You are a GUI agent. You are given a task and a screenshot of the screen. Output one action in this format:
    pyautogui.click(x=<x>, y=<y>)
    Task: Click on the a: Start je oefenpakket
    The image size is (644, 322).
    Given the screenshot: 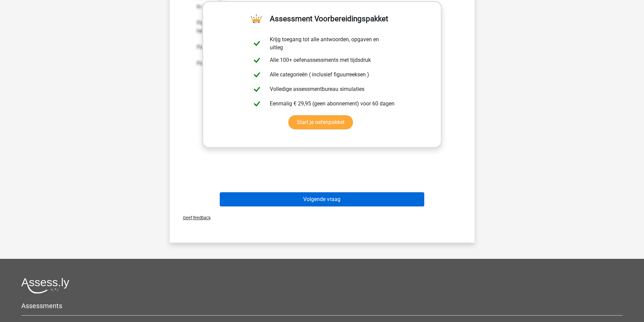 What is the action you would take?
    pyautogui.click(x=321, y=122)
    